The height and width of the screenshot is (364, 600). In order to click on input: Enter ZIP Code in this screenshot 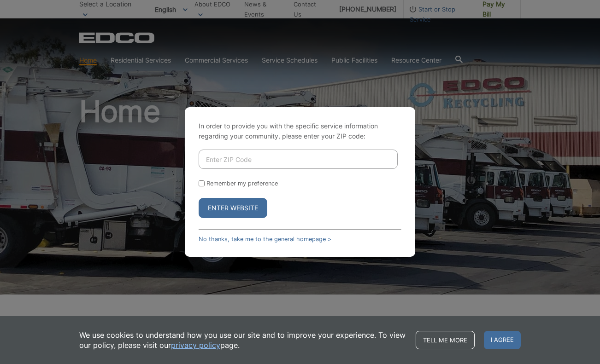, I will do `click(298, 159)`.